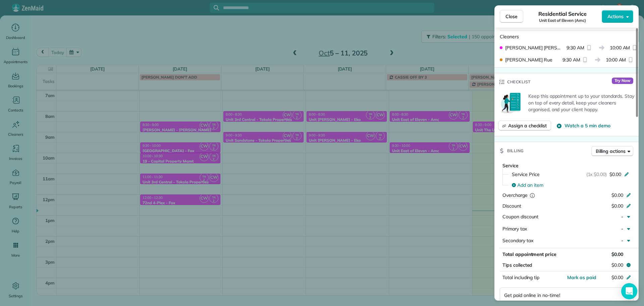 The width and height of the screenshot is (644, 306). Describe the element at coordinates (512, 16) in the screenshot. I see `button: Close` at that location.